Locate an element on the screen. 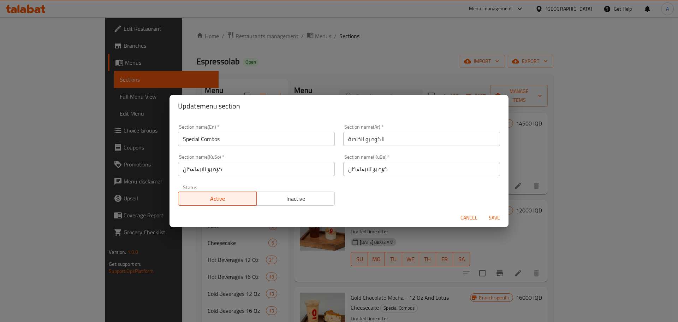 Image resolution: width=678 pixels, height=322 pixels. input: Please enter section name(ar) is located at coordinates (422, 139).